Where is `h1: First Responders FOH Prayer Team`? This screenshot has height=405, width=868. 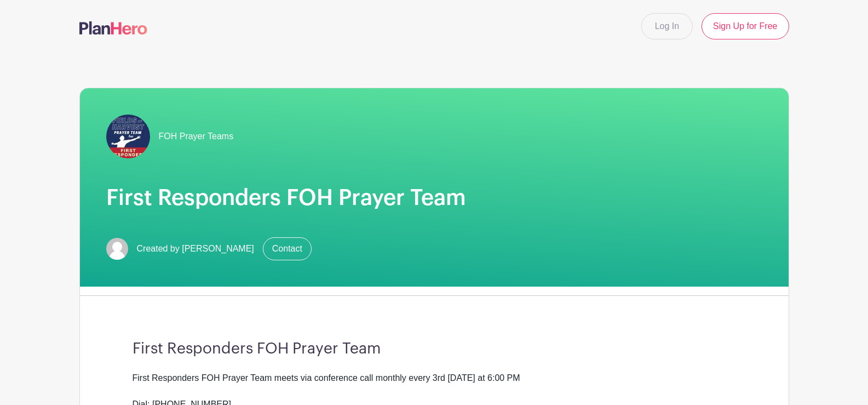
h1: First Responders FOH Prayer Team is located at coordinates (434, 198).